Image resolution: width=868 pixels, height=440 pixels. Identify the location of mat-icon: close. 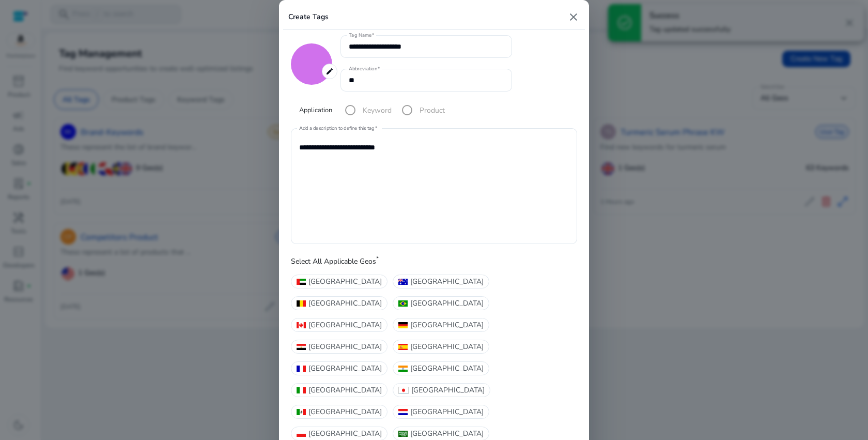
(574, 17).